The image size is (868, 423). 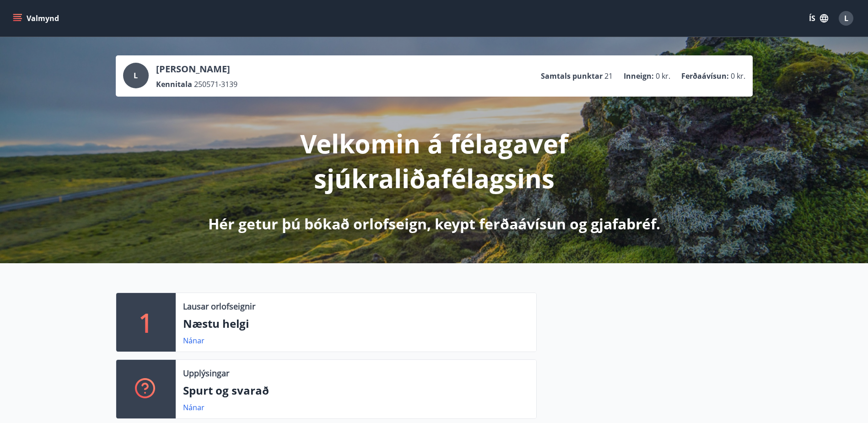 I want to click on span: 250571-3139, so click(x=215, y=84).